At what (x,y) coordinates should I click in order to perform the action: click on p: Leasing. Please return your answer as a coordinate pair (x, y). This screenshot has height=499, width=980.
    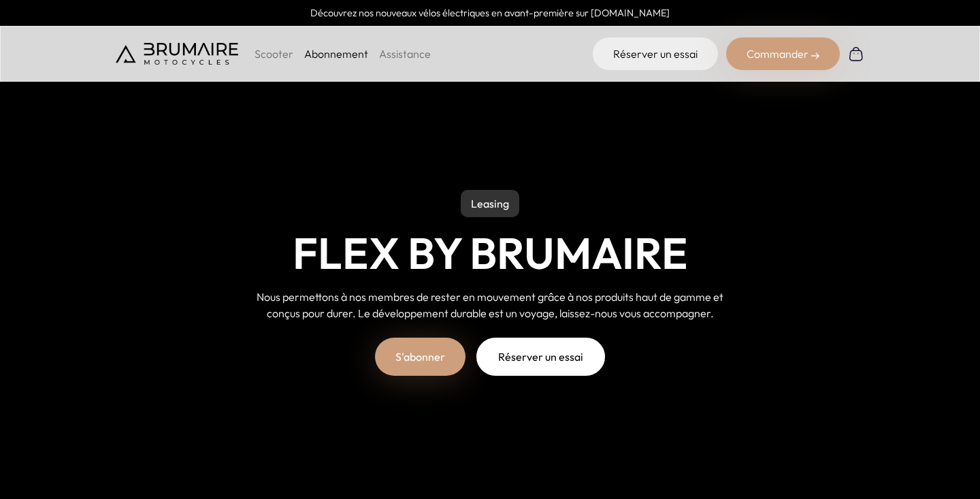
    Looking at the image, I should click on (490, 204).